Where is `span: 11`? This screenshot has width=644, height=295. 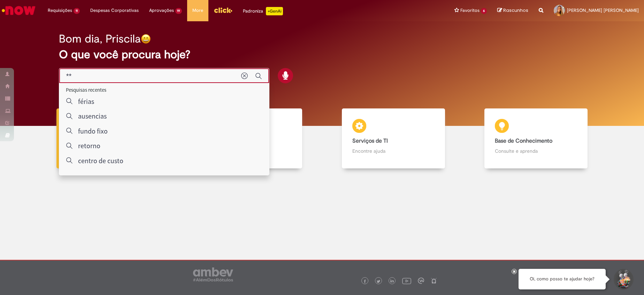 span: 11 is located at coordinates (77, 11).